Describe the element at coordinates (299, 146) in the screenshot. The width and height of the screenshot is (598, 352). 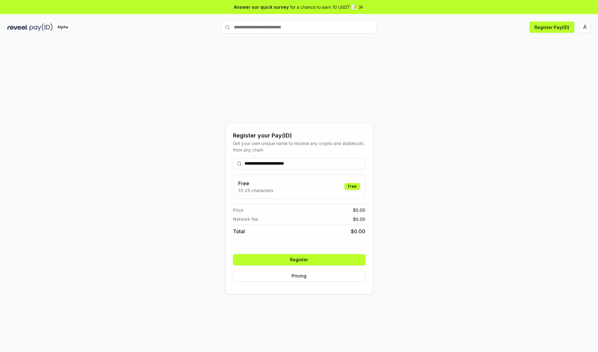
I see `div: Get your own unique name to receive any crypto and stablecoin, from any chain` at that location.